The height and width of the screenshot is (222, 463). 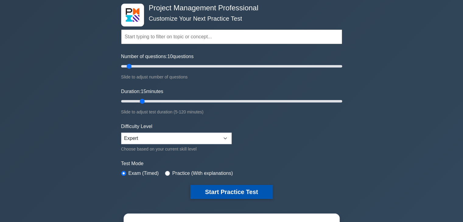 I want to click on span: 15, so click(x=143, y=91).